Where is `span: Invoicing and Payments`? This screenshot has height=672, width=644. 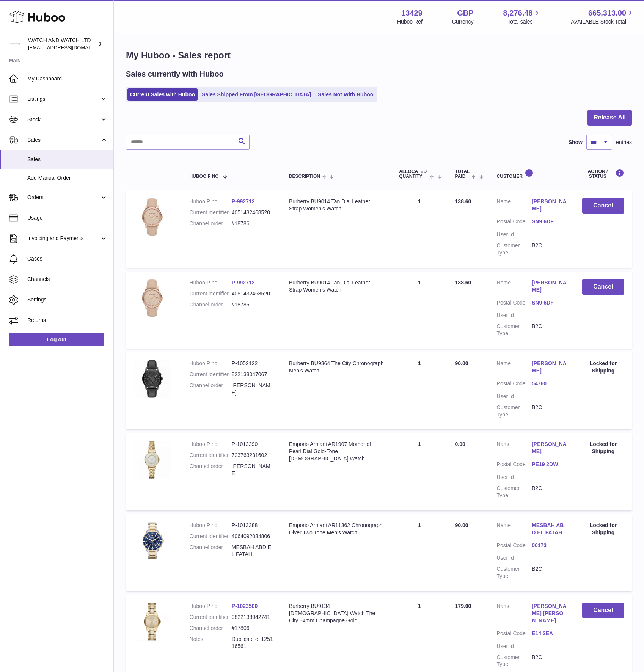
span: Invoicing and Payments is located at coordinates (64, 238).